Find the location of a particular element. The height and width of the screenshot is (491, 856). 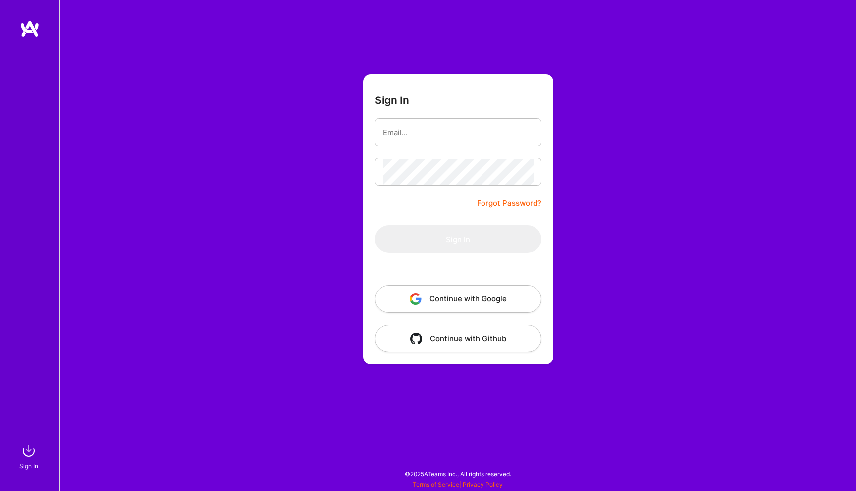

a: Terms of Service is located at coordinates (436, 484).